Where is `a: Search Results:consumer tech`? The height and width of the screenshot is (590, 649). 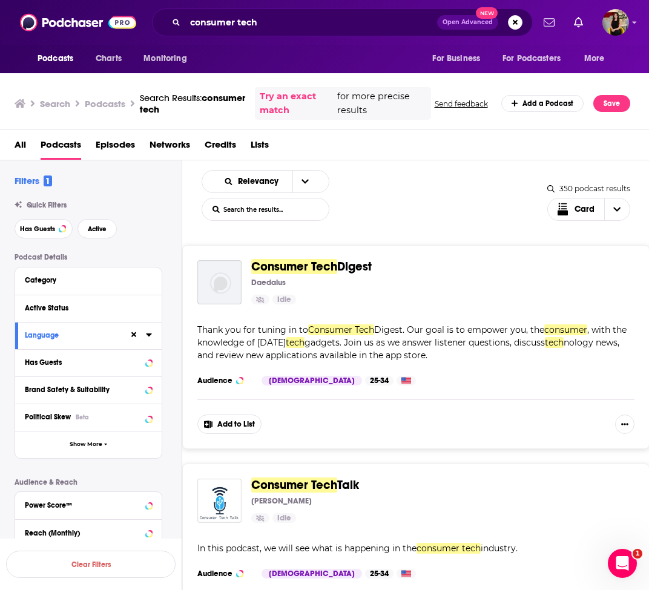 a: Search Results:consumer tech is located at coordinates (192, 104).